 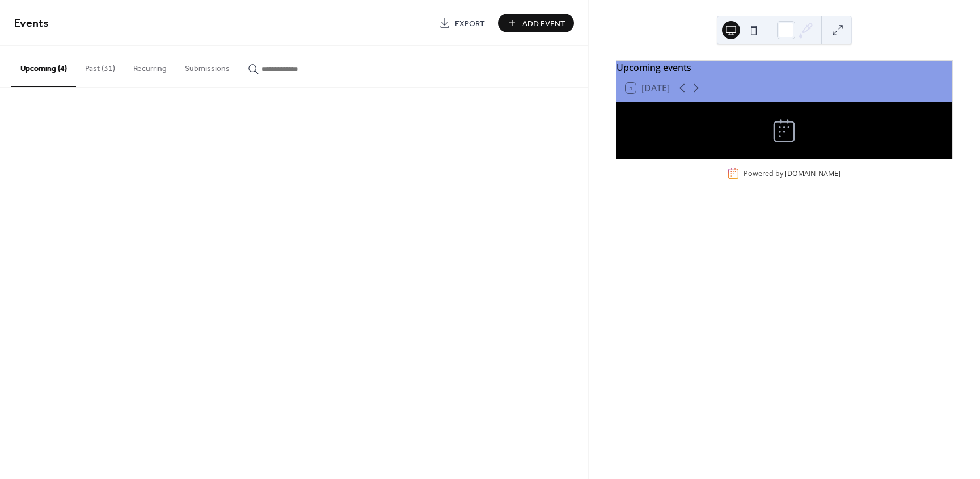 What do you see at coordinates (44, 67) in the screenshot?
I see `button: Upcoming (4)` at bounding box center [44, 67].